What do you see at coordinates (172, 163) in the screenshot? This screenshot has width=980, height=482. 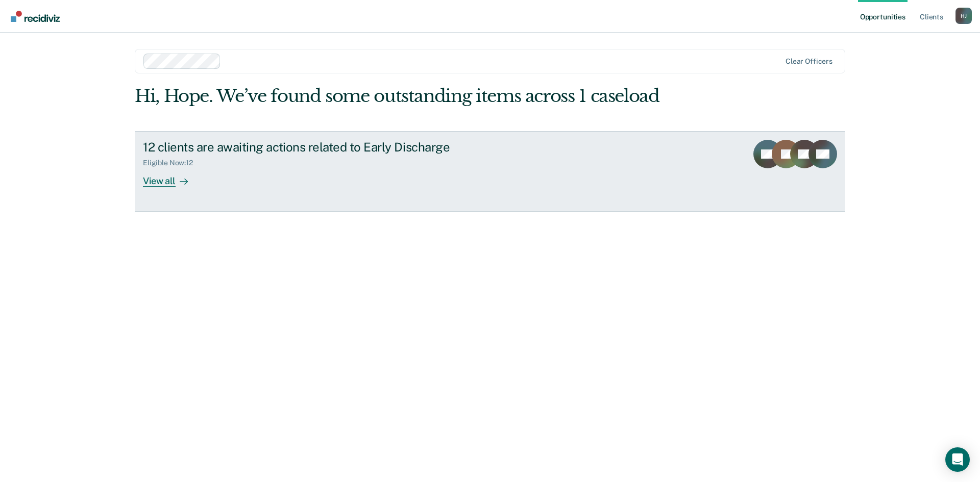 I see `div: Eligible Now : 12` at bounding box center [172, 163].